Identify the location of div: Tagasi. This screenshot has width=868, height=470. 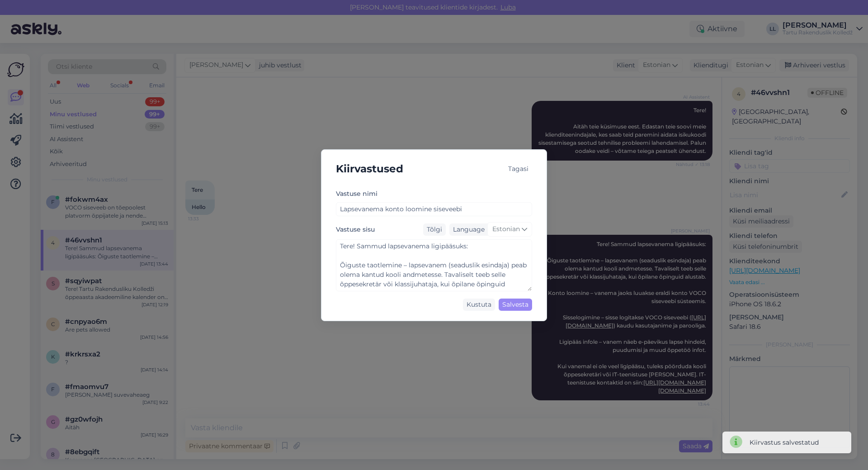
(518, 169).